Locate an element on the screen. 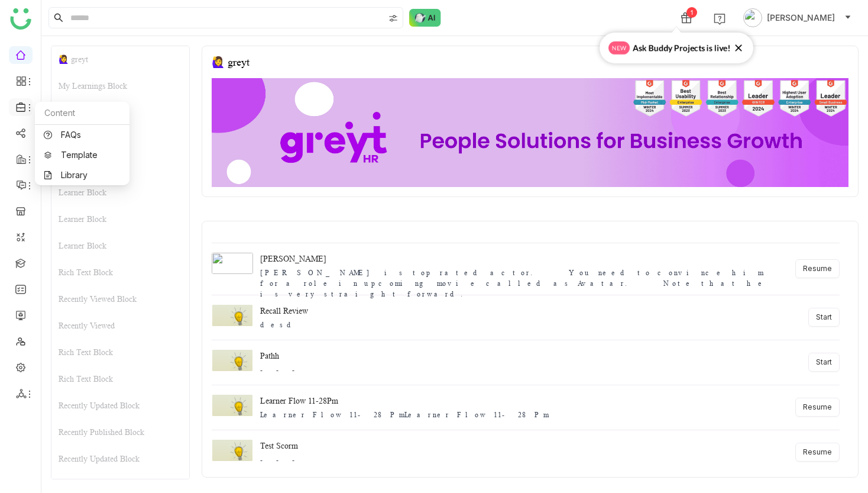  div: Content is located at coordinates (83, 113).